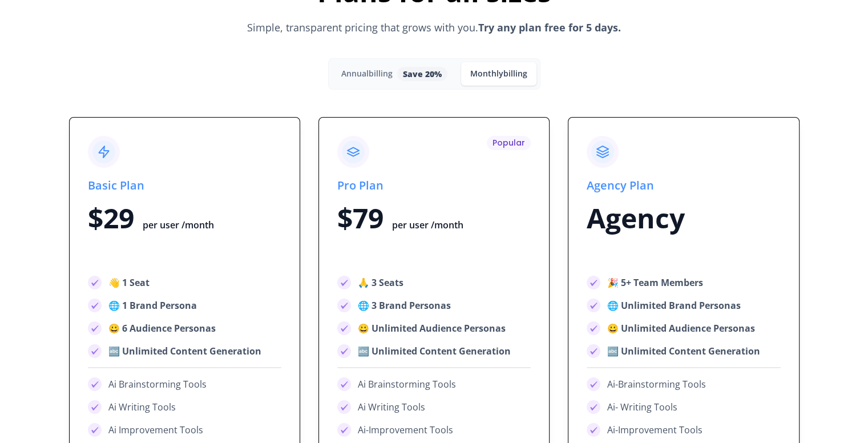 This screenshot has height=443, width=868. I want to click on div: Popular, so click(509, 143).